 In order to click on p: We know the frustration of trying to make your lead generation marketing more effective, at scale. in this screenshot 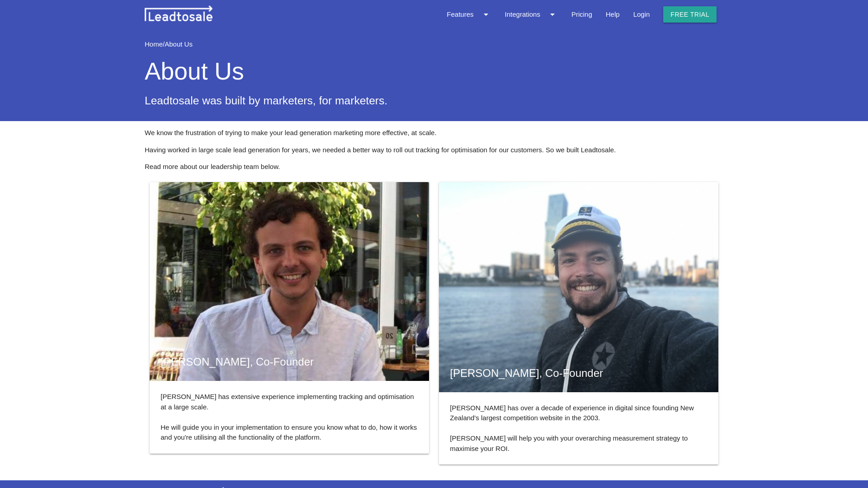, I will do `click(434, 133)`.